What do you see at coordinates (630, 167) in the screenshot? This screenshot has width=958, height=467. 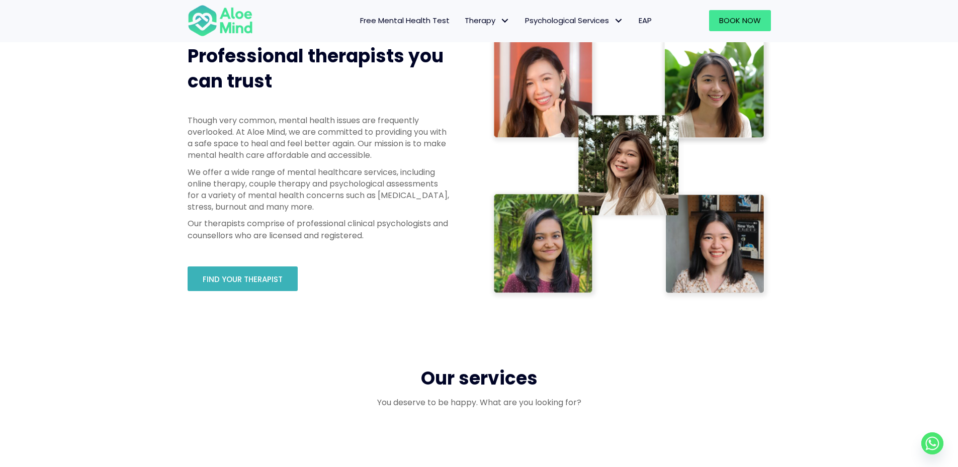 I see `img: Therapist collage` at bounding box center [630, 167].